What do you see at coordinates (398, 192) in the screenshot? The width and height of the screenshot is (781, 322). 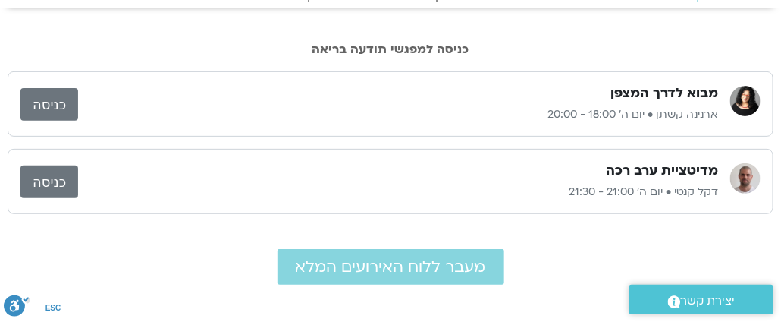 I see `p: דקל קנטי • יום ה׳ 21:00 - 21:30` at bounding box center [398, 192].